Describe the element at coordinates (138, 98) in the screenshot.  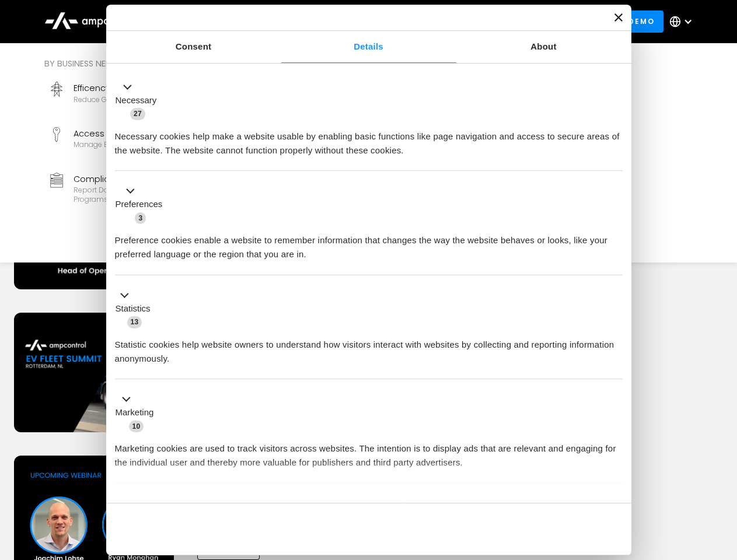
I see `a: EfficencyReduce grid contraints and fuel costs` at that location.